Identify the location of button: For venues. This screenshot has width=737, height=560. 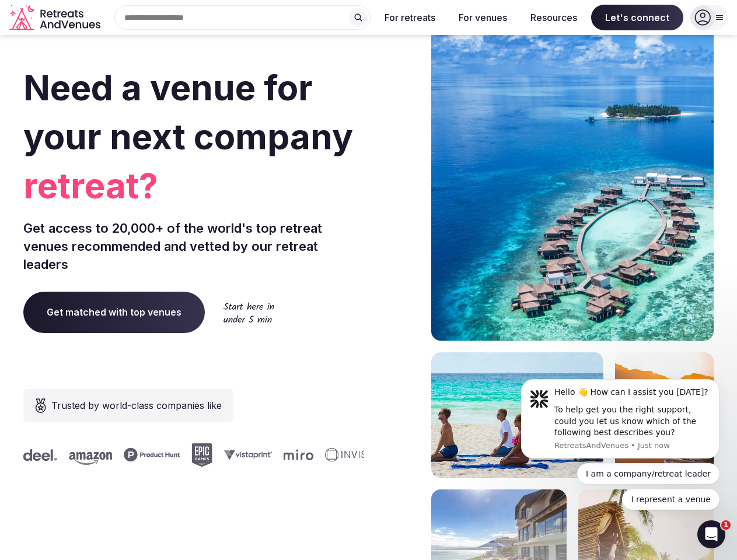
(483, 18).